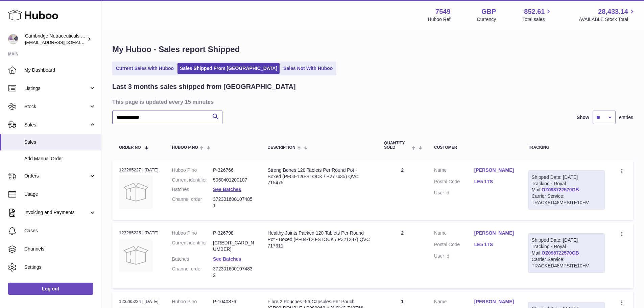  Describe the element at coordinates (308, 68) in the screenshot. I see `a: Sales Not With Huboo` at that location.